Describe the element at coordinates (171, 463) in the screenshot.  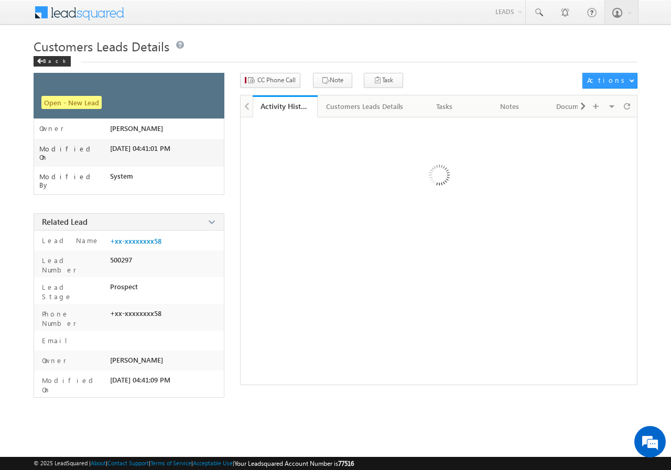
I see `a: Terms of Service` at that location.